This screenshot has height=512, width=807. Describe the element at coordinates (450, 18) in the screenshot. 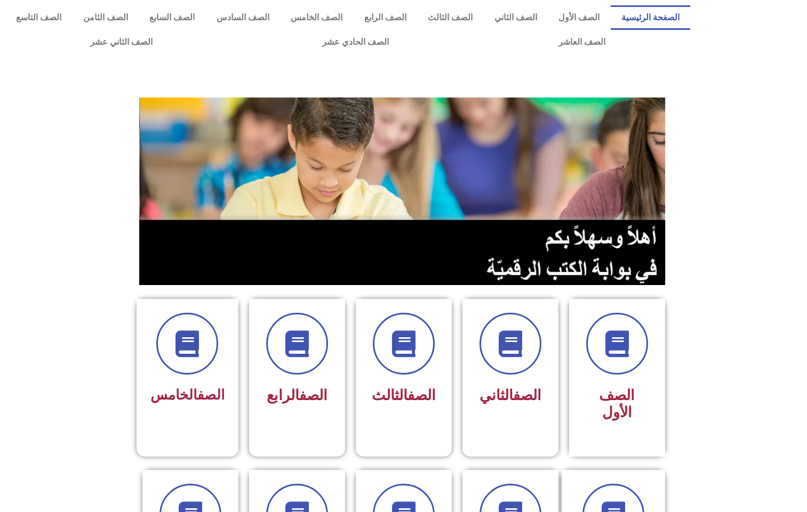

I see `a: الصف الثالث` at that location.